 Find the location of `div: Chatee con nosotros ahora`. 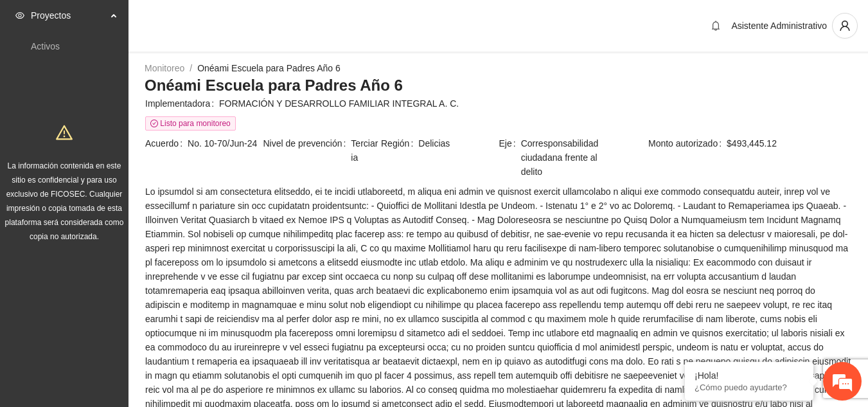

div: Chatee con nosotros ahora is located at coordinates (141, 74).